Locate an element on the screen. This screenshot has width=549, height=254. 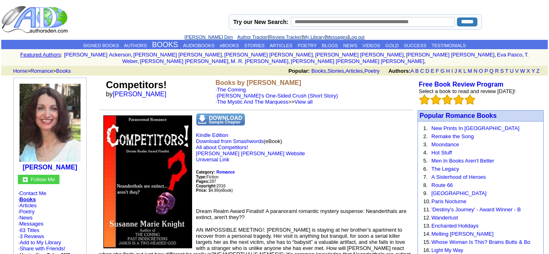
a: W is located at coordinates (522, 71).